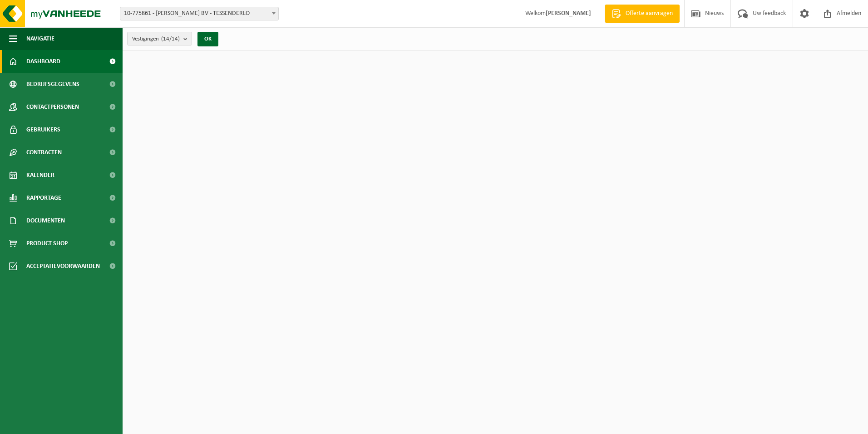 The width and height of the screenshot is (868, 434). I want to click on span: Navigatie, so click(40, 39).